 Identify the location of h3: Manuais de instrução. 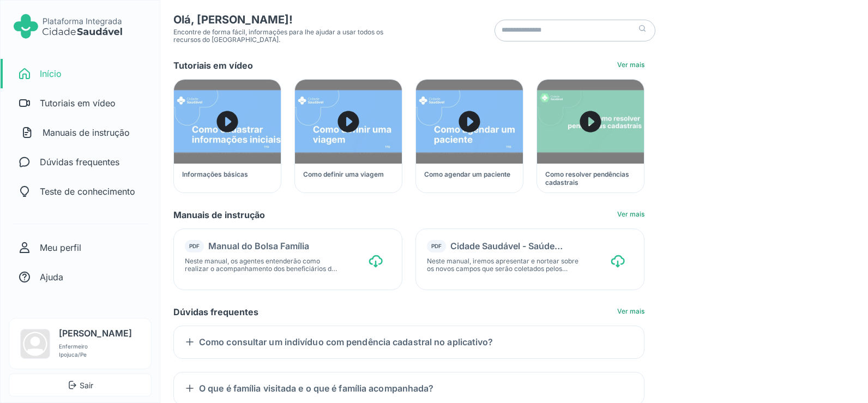
(409, 215).